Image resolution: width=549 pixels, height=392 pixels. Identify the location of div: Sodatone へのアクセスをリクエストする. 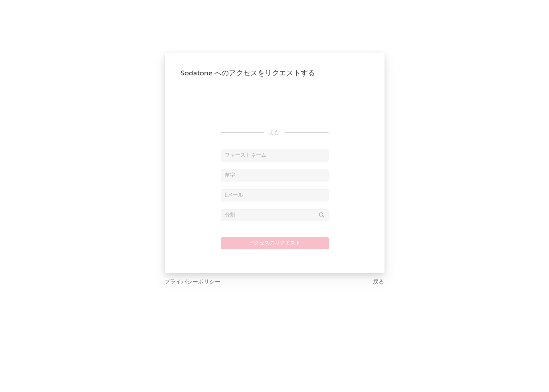
(275, 73).